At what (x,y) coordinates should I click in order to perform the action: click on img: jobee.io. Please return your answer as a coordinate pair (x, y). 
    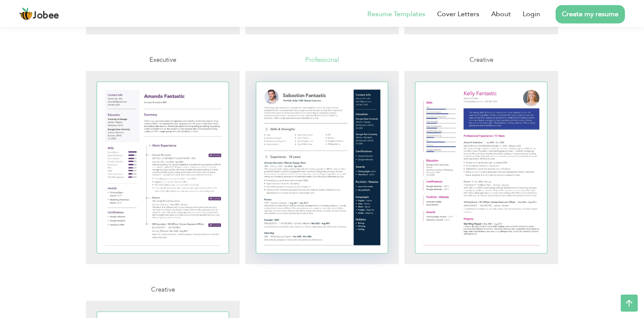
    Looking at the image, I should click on (26, 14).